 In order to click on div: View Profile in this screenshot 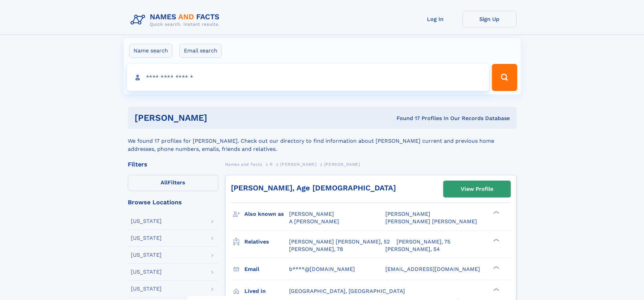, I will do `click(477, 189)`.